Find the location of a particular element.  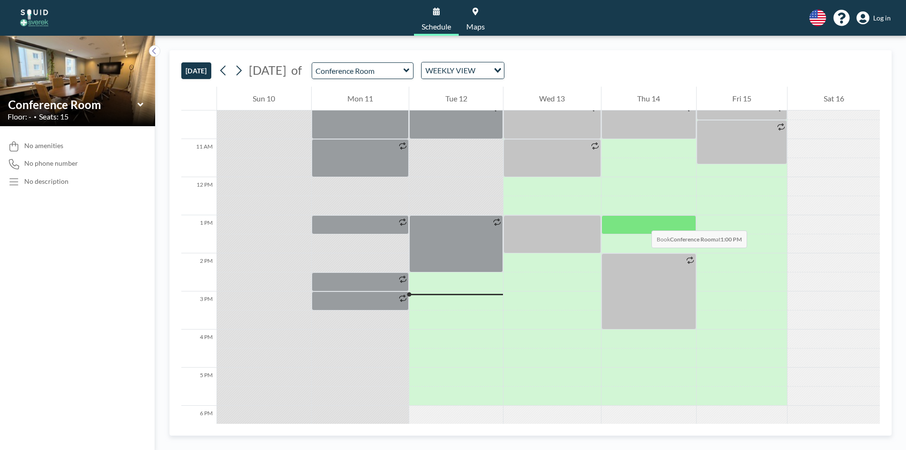

span: Floor: - is located at coordinates (20, 117).